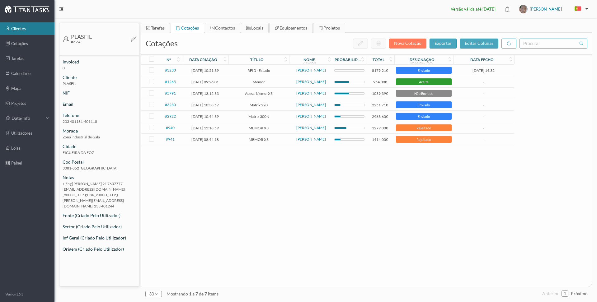  I want to click on span: data/info, so click(27, 118).